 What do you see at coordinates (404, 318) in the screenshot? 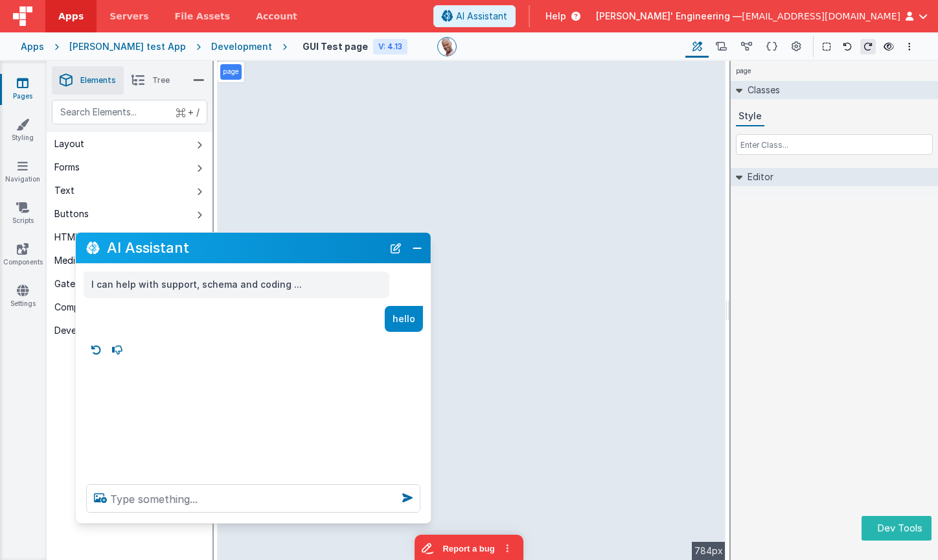
I see `p: hello` at bounding box center [404, 318].